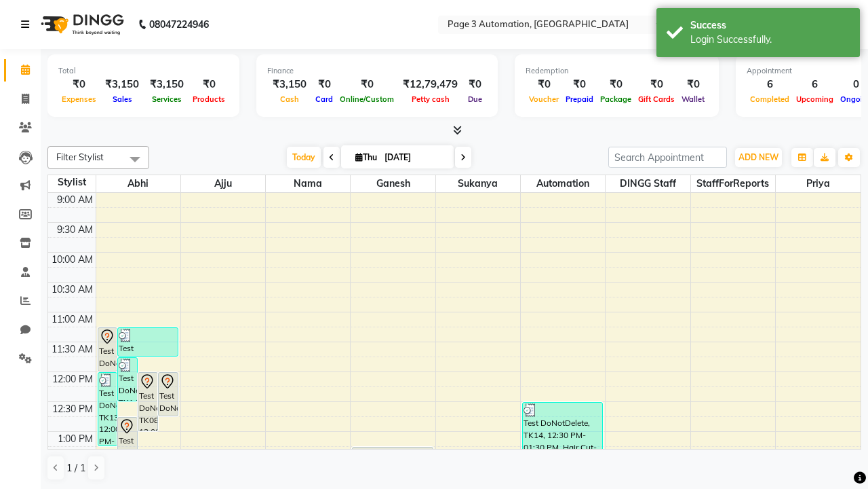 Image resolution: width=868 pixels, height=489 pixels. I want to click on span: DINGG Staff, so click(648, 183).